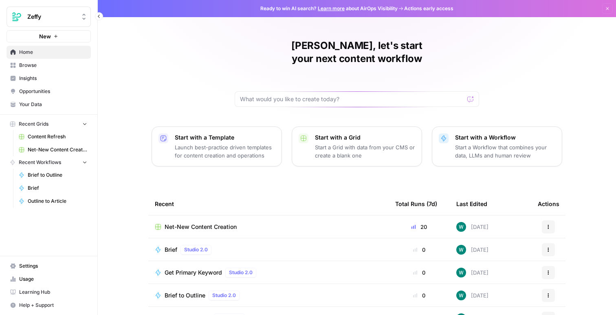 This screenshot has height=315, width=616. What do you see at coordinates (365, 151) in the screenshot?
I see `p: Start a Grid with data from your CMS or create a blank one` at bounding box center [365, 151].